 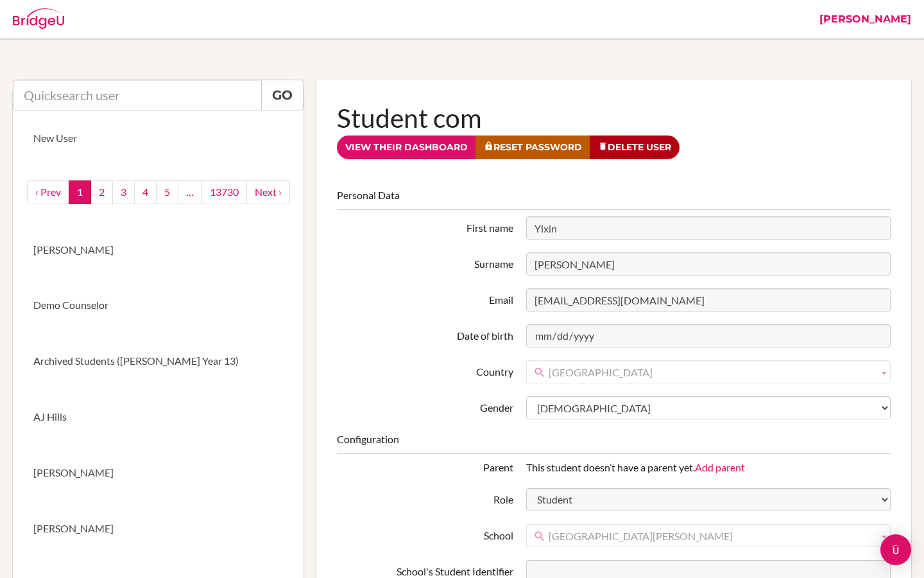 What do you see at coordinates (613, 443) in the screenshot?
I see `legend: Configuration` at bounding box center [613, 443].